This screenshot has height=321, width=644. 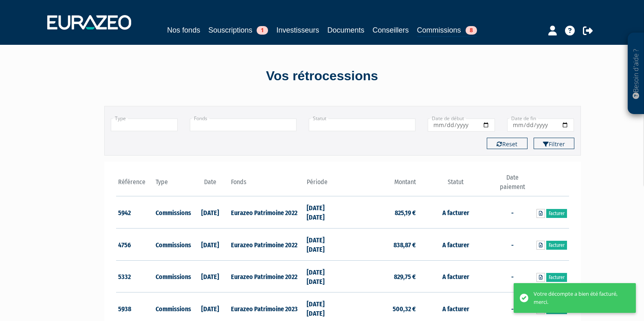 What do you see at coordinates (297, 30) in the screenshot?
I see `a: Investisseurs` at bounding box center [297, 30].